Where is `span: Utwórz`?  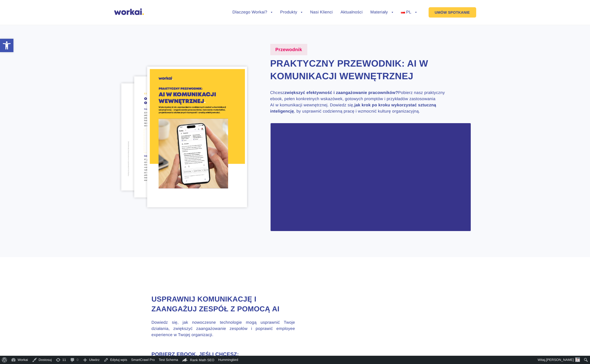
span: Utwórz is located at coordinates (94, 360).